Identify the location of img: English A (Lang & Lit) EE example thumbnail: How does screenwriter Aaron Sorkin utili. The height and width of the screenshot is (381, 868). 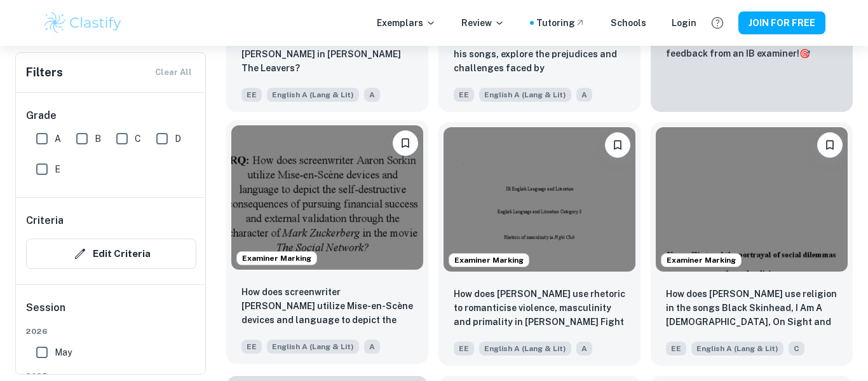
(327, 197).